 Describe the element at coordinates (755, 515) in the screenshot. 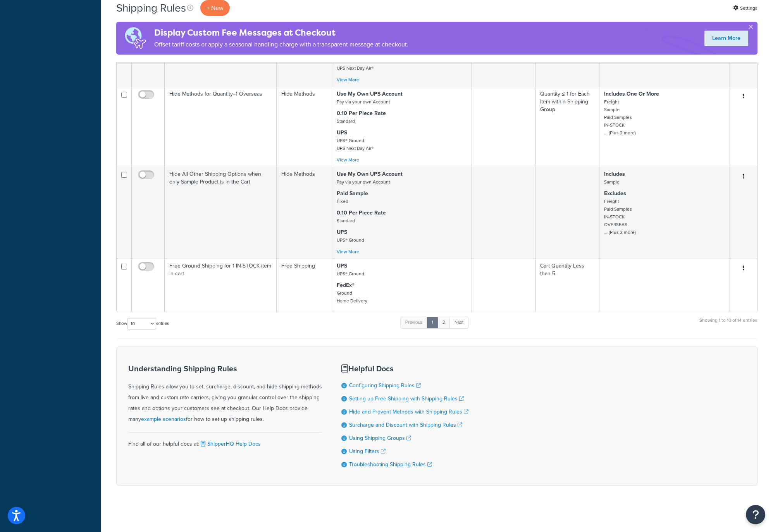

I see `button: Open Resource Center` at that location.